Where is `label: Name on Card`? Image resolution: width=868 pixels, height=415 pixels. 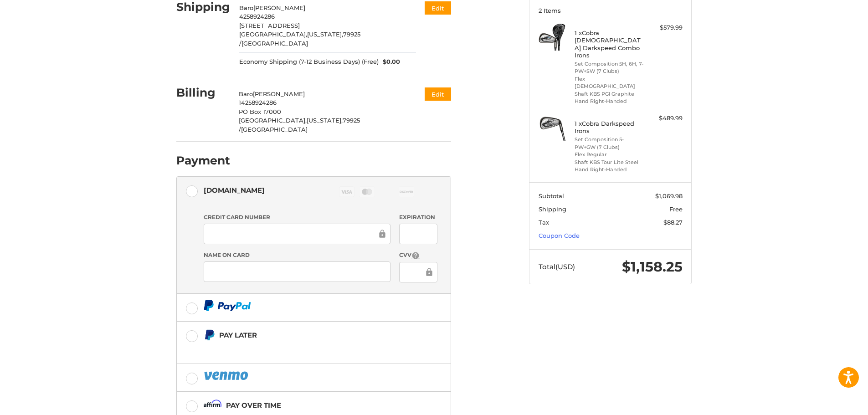 label: Name on Card is located at coordinates (297, 256).